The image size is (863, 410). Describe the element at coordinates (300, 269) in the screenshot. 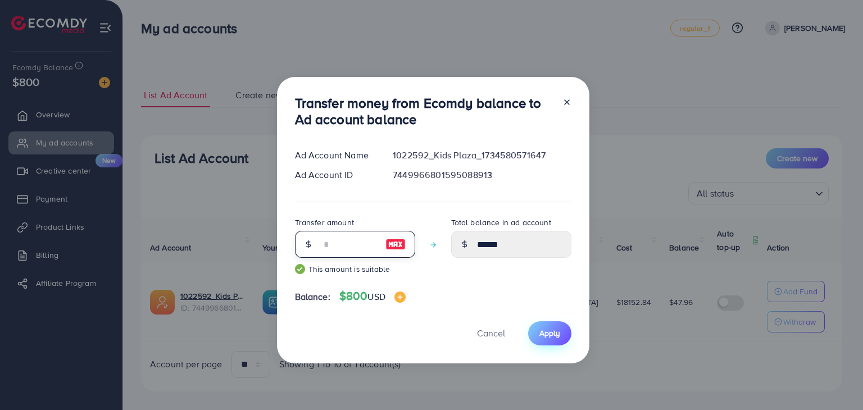

I see `img: guide` at that location.